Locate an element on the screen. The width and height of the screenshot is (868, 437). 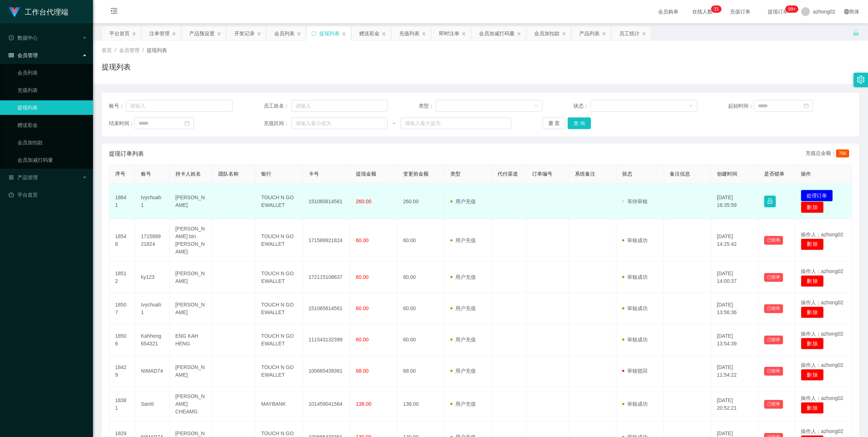
img: logo.9652507e.png is located at coordinates (14, 13).